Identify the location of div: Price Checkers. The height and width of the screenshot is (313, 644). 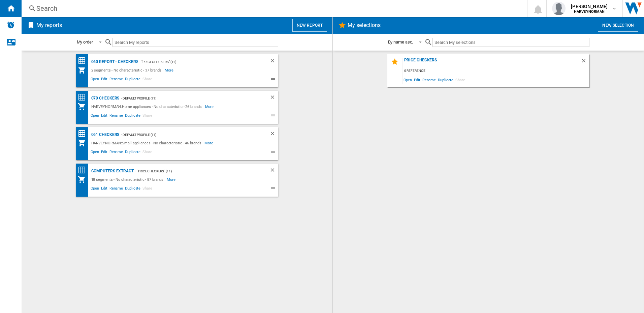
(492, 62).